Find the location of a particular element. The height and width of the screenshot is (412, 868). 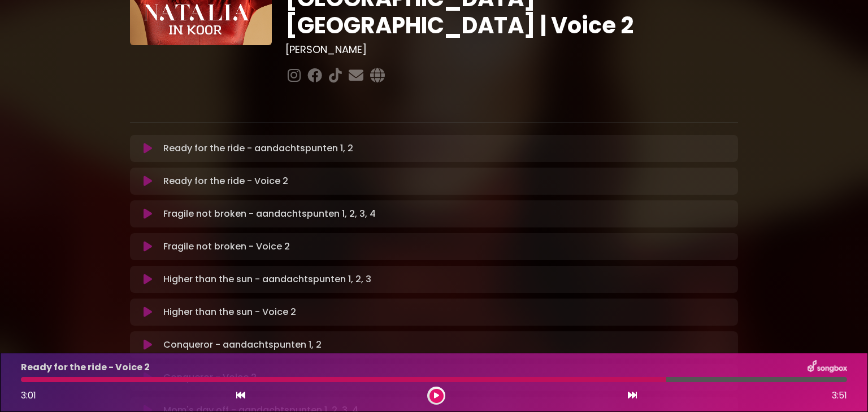

span: 3:51 is located at coordinates (839, 396).